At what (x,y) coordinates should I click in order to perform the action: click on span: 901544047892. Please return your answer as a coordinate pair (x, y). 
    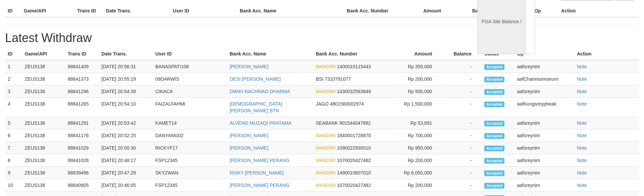
    Looking at the image, I should click on (355, 123).